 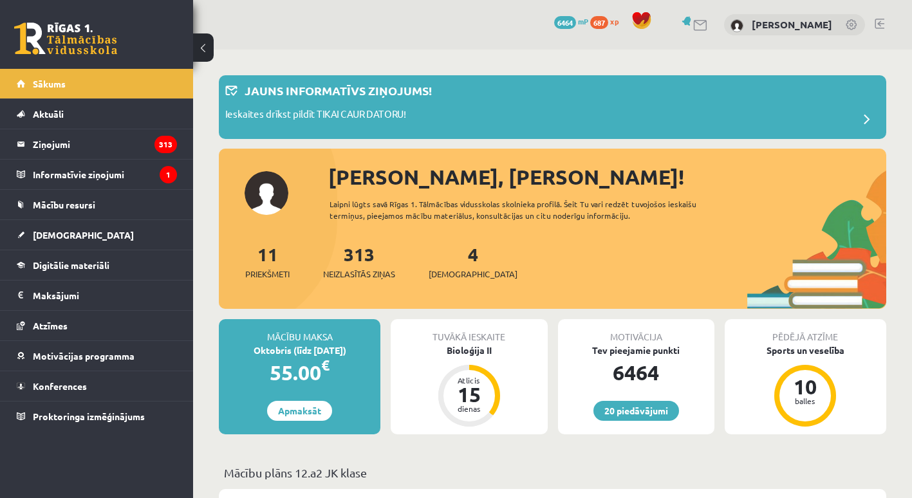 I want to click on span: Sākums, so click(x=49, y=84).